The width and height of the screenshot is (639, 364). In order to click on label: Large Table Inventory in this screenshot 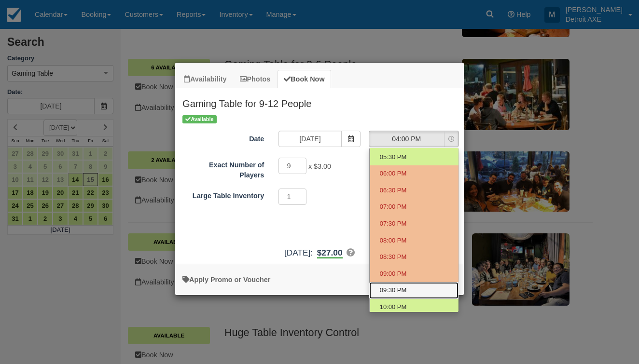, I will do `click(223, 194)`.